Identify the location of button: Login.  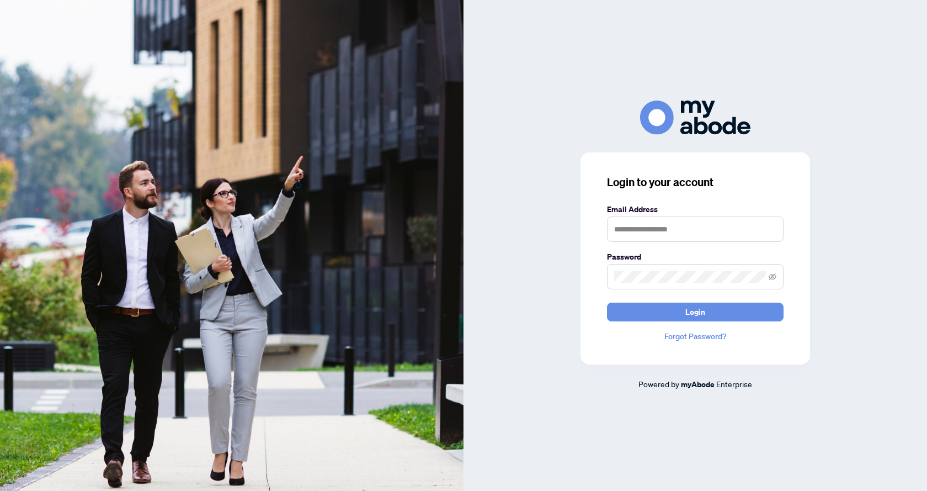
(696, 312).